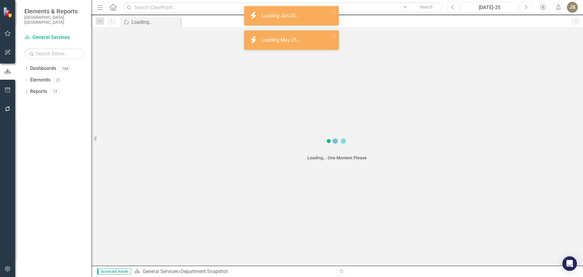 This screenshot has height=277, width=583. What do you see at coordinates (204, 271) in the screenshot?
I see `div: Department Snapshot` at bounding box center [204, 271].